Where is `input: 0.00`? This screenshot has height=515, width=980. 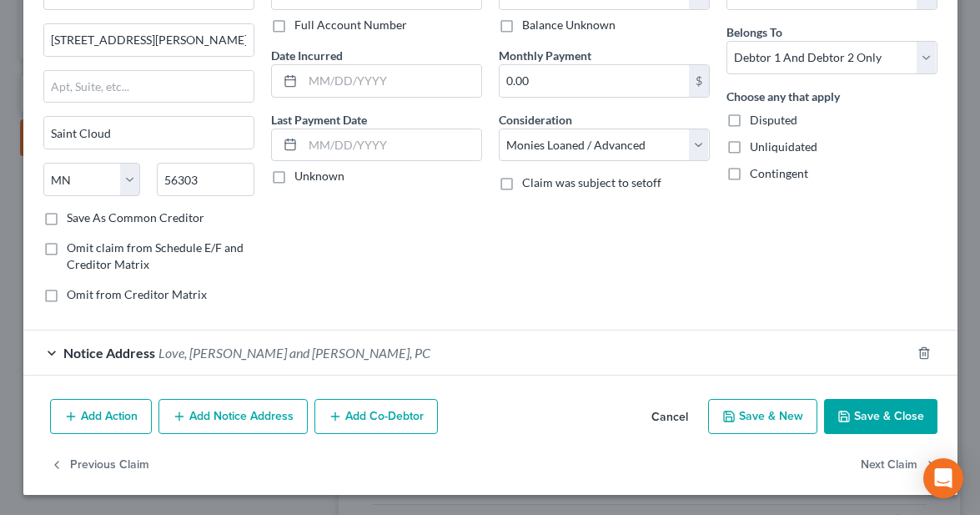
input: 0.00 is located at coordinates (594, 81).